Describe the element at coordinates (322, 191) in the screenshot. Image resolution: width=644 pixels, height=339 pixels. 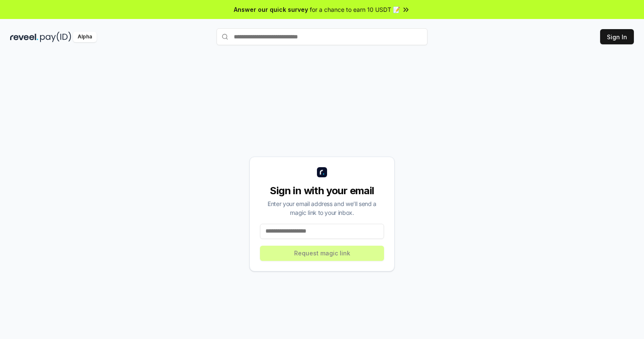
I see `div: Sign in with your email` at that location.